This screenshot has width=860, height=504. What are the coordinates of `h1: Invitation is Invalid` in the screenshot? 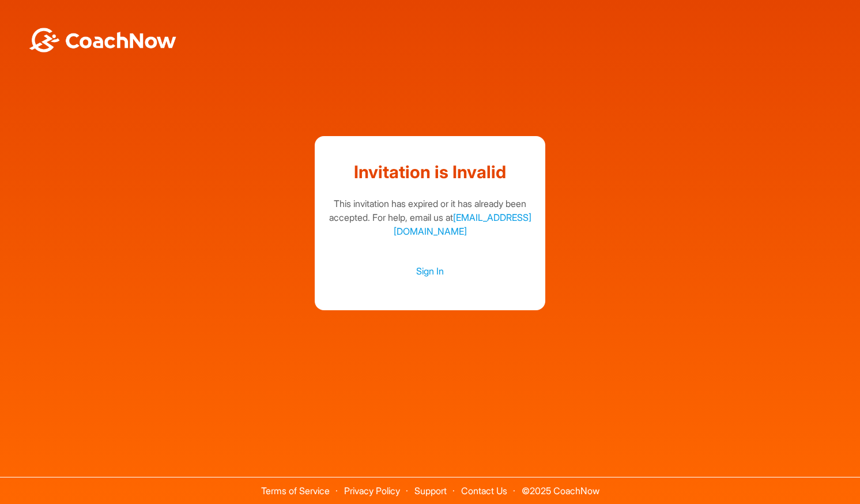 It's located at (430, 172).